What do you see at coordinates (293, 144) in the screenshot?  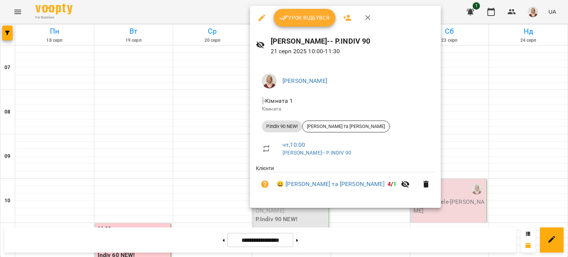 I see `a: чт , 10:00` at bounding box center [293, 144].